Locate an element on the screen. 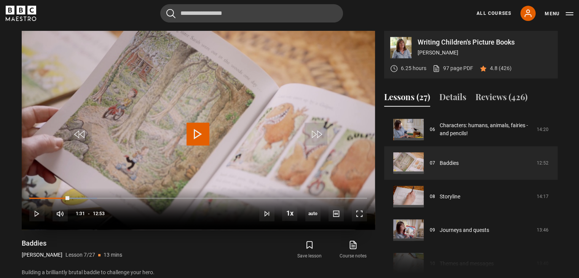 This screenshot has height=278, width=579. p: Lesson 7/27 is located at coordinates (80, 255).